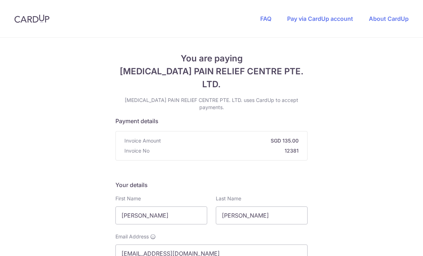 The width and height of the screenshot is (423, 256). What do you see at coordinates (137, 151) in the screenshot?
I see `span: Invoice No` at bounding box center [137, 151].